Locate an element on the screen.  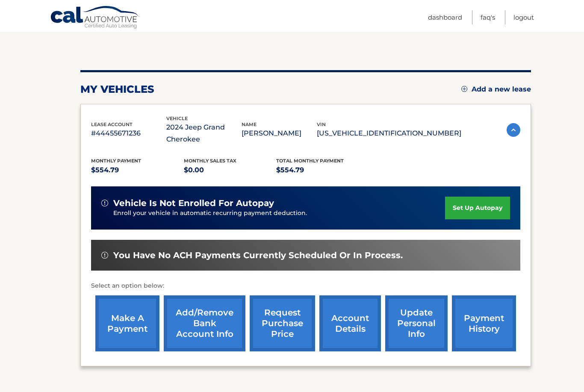
p: #44455671236 is located at coordinates (129, 133).